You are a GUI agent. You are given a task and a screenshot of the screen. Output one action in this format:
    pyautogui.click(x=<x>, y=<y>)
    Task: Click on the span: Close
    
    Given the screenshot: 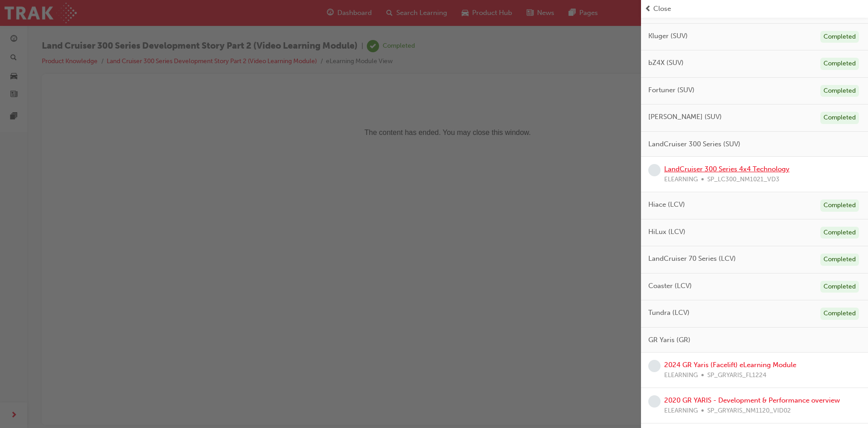 What is the action you would take?
    pyautogui.click(x=662, y=9)
    